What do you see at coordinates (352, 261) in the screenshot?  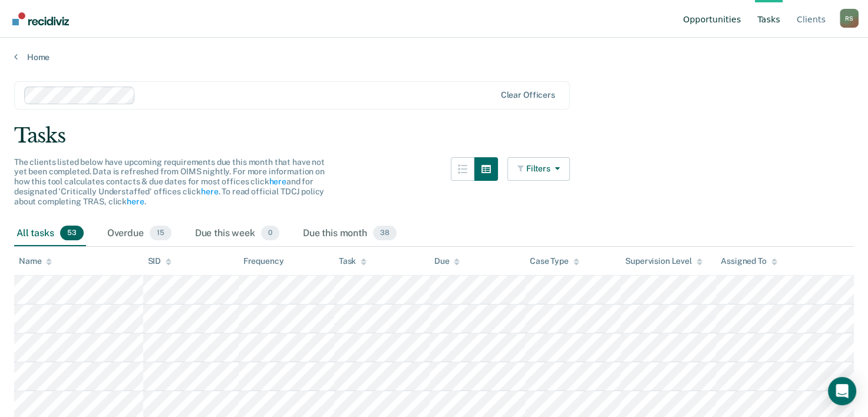 I see `div: Task` at bounding box center [352, 261].